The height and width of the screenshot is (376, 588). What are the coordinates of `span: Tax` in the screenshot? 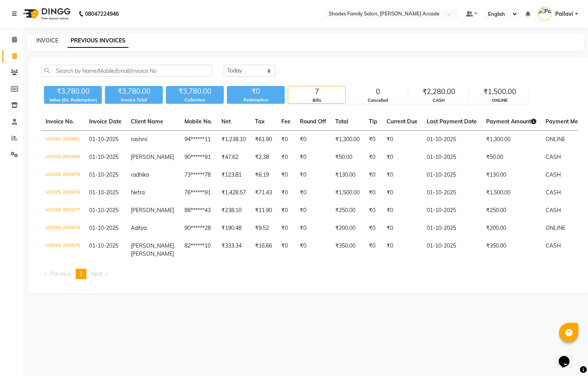 It's located at (260, 122).